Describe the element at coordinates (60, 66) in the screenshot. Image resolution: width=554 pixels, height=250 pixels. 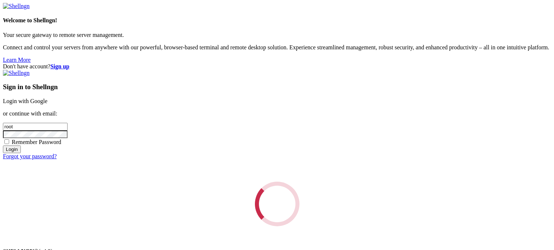
I see `strong: Sign up` at that location.